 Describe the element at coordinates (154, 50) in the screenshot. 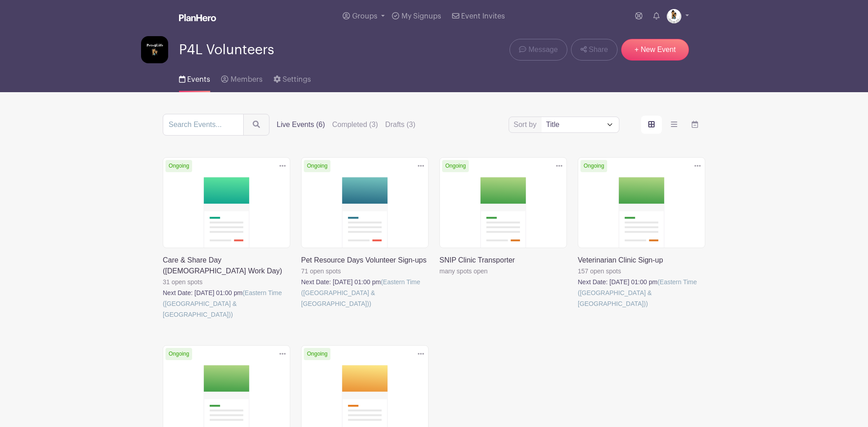

I see `img: square%20black%20logo%20FB%20profile.jpg` at that location.